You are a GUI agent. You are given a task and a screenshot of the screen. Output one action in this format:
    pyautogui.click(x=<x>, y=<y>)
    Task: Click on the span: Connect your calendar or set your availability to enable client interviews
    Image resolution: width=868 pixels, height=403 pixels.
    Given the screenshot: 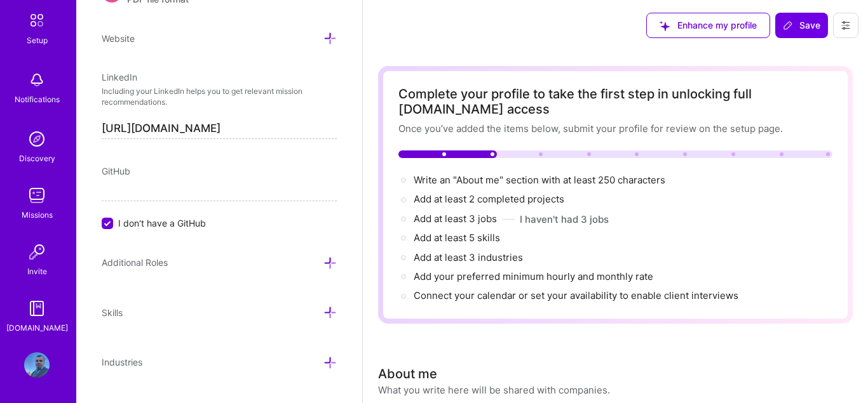 What is the action you would take?
    pyautogui.click(x=576, y=295)
    